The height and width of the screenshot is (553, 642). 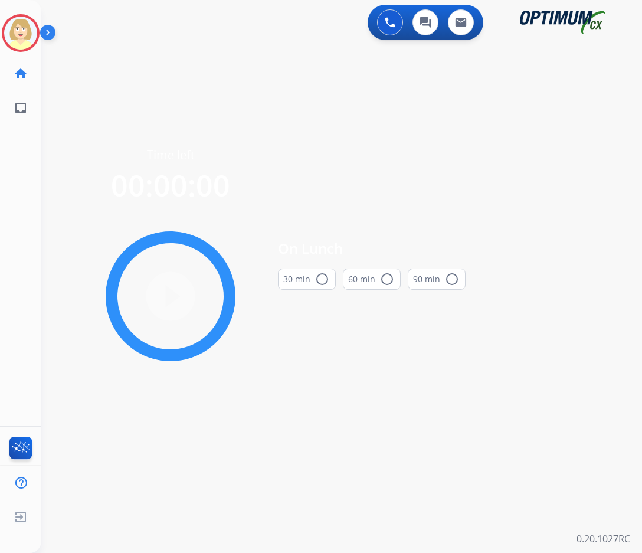 I want to click on img: avatar, so click(x=21, y=33).